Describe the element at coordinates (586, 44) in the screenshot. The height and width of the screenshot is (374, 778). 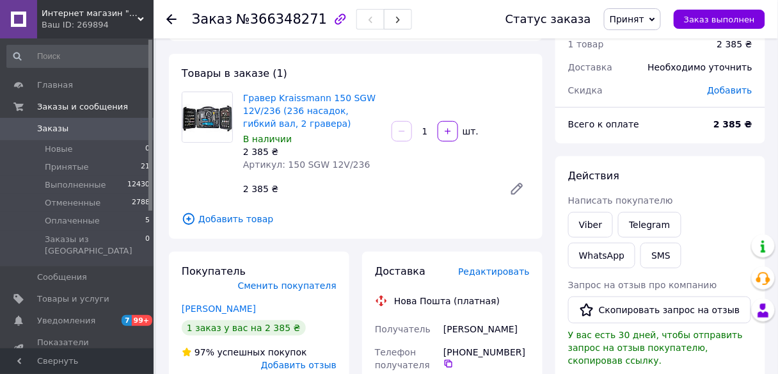
I see `span: 1 товар` at that location.